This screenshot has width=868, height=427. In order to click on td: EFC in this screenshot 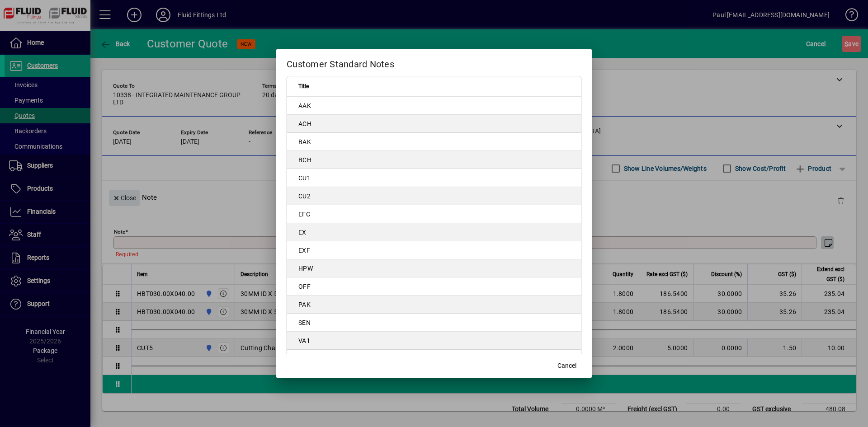, I will do `click(434, 215)`.